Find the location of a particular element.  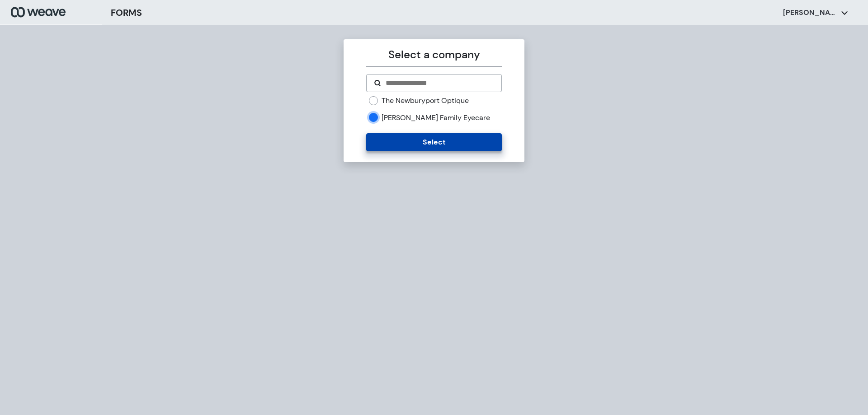

p: Select a company is located at coordinates (433, 55).